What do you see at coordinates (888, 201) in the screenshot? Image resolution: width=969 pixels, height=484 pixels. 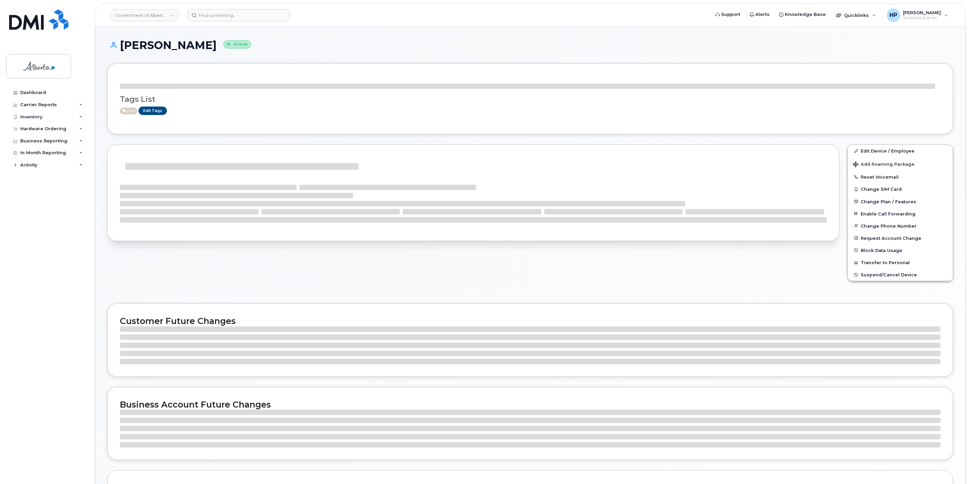 I see `span: Change Plan / Features` at bounding box center [888, 201].